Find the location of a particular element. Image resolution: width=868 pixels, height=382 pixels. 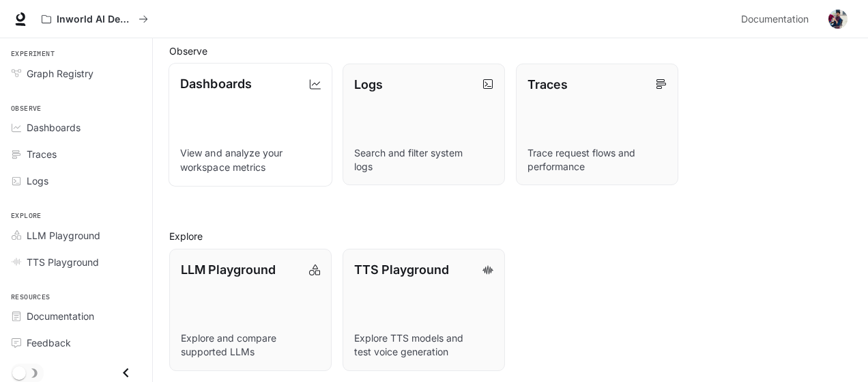

img: User avatar is located at coordinates (838, 19).